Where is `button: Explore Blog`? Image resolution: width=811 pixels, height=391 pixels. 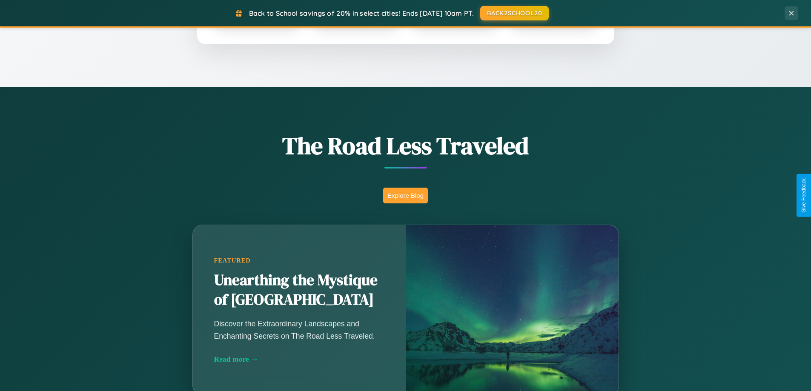 button: Explore Blog is located at coordinates (405, 195).